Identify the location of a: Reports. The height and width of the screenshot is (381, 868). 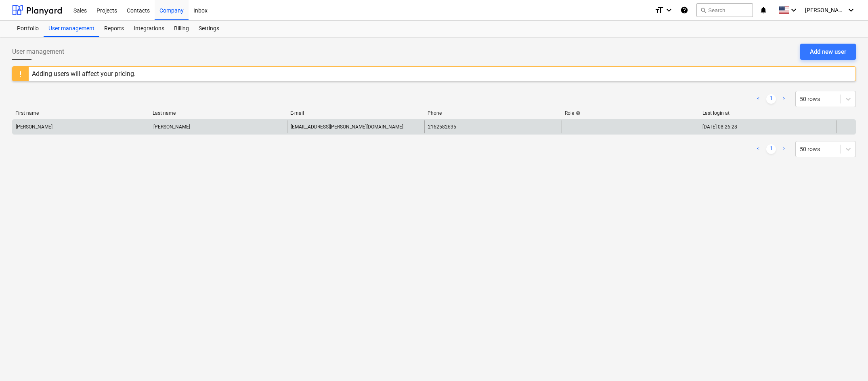
(114, 29).